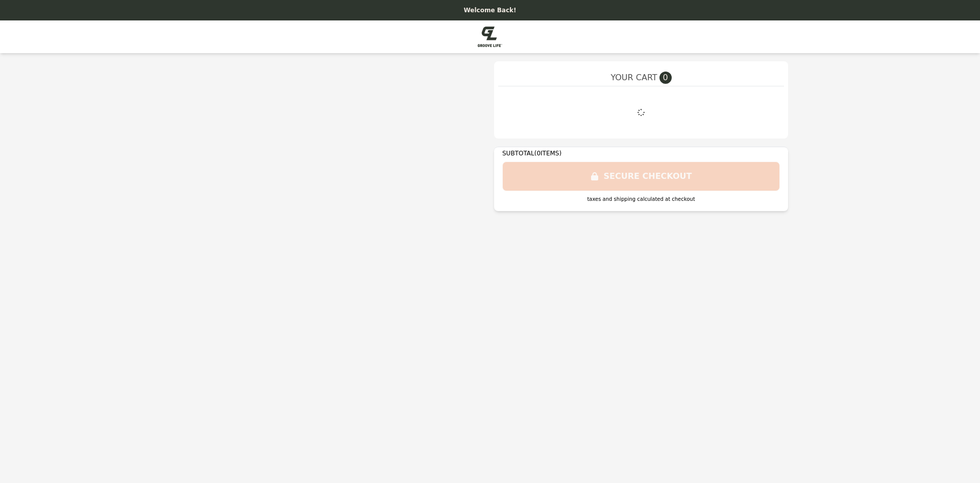  What do you see at coordinates (490, 37) in the screenshot?
I see `img: Brand Logo` at bounding box center [490, 37].